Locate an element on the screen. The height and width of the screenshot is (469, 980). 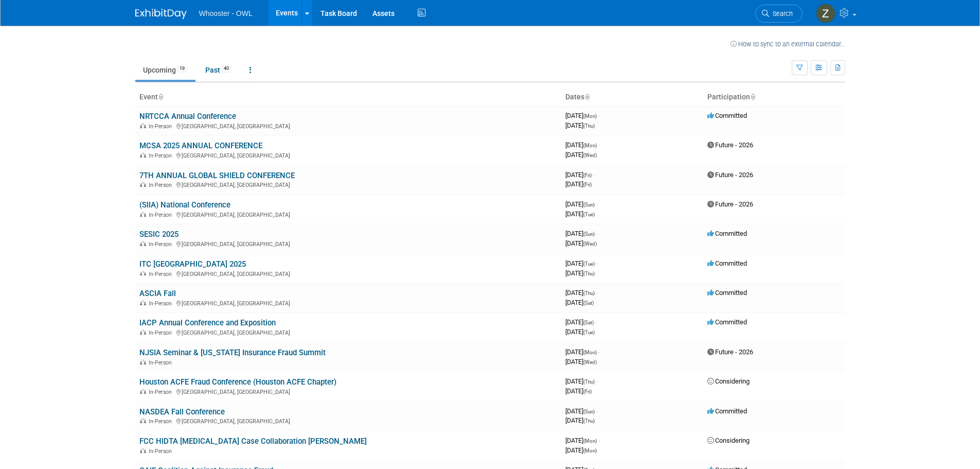
span: Whooster - OWL is located at coordinates (226, 14).